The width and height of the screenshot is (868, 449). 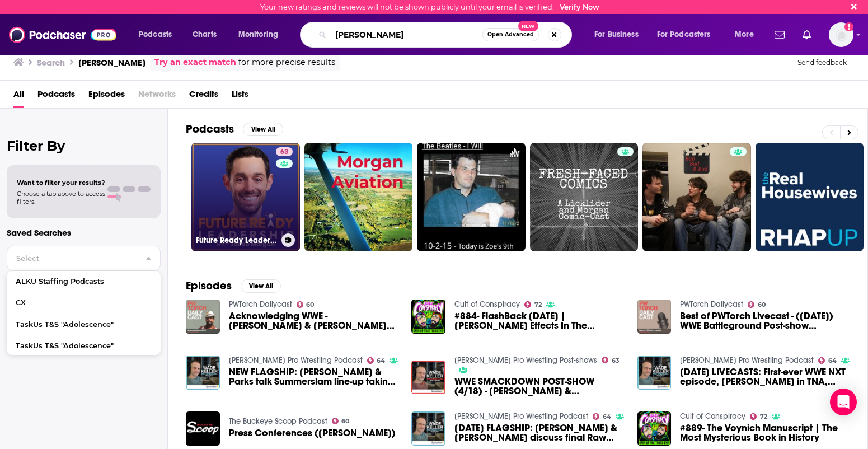 I want to click on span: Credits, so click(x=203, y=96).